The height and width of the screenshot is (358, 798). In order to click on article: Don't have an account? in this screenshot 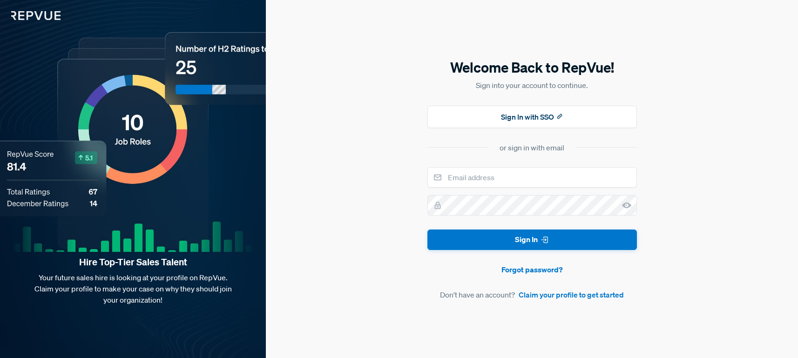, I will do `click(532, 295)`.